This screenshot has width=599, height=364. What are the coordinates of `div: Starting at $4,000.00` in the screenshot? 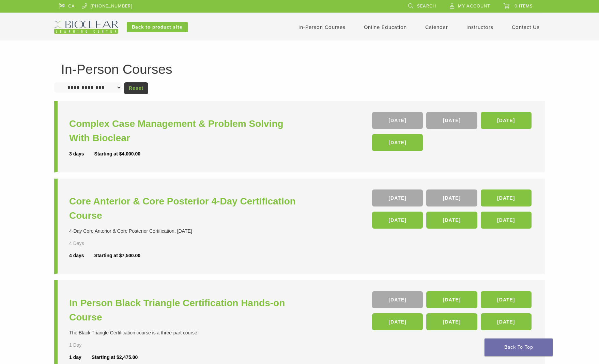 It's located at (117, 154).